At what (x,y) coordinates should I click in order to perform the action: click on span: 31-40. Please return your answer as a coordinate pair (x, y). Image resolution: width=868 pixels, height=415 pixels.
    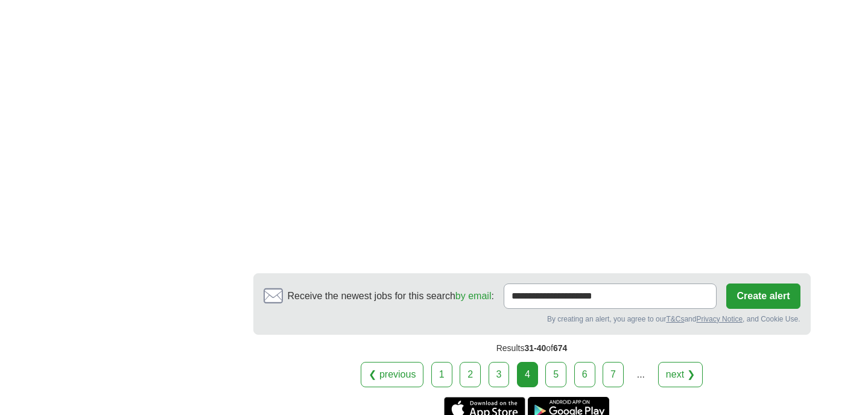
    Looking at the image, I should click on (535, 348).